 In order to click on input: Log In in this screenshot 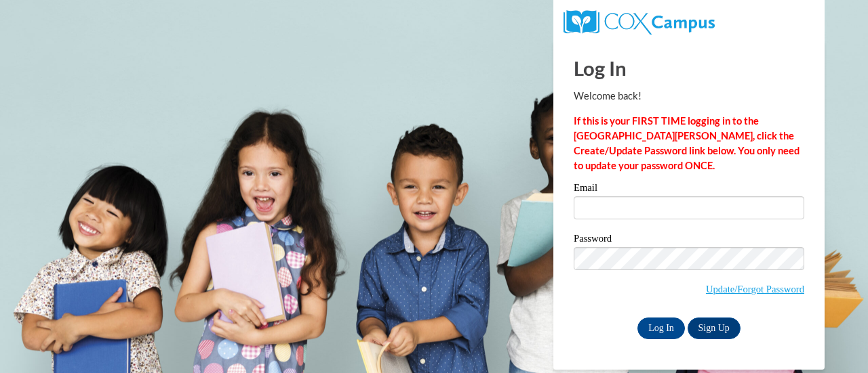, I will do `click(661, 328)`.